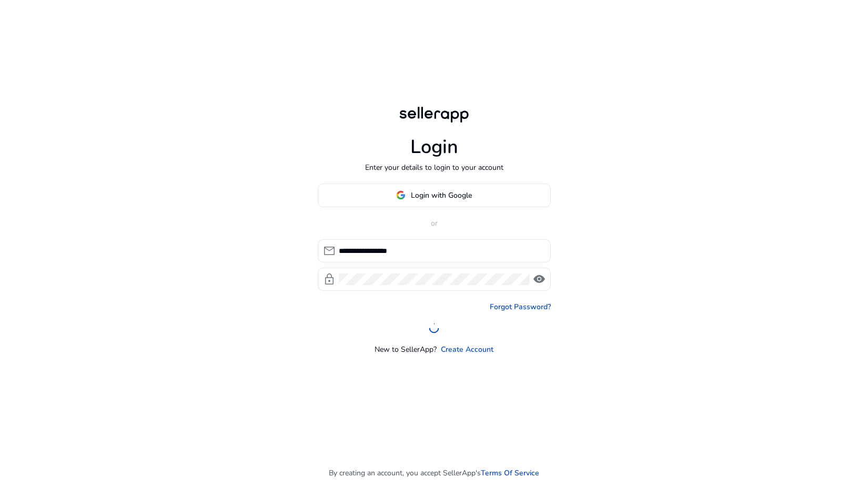 This screenshot has height=488, width=868. I want to click on p: or, so click(434, 223).